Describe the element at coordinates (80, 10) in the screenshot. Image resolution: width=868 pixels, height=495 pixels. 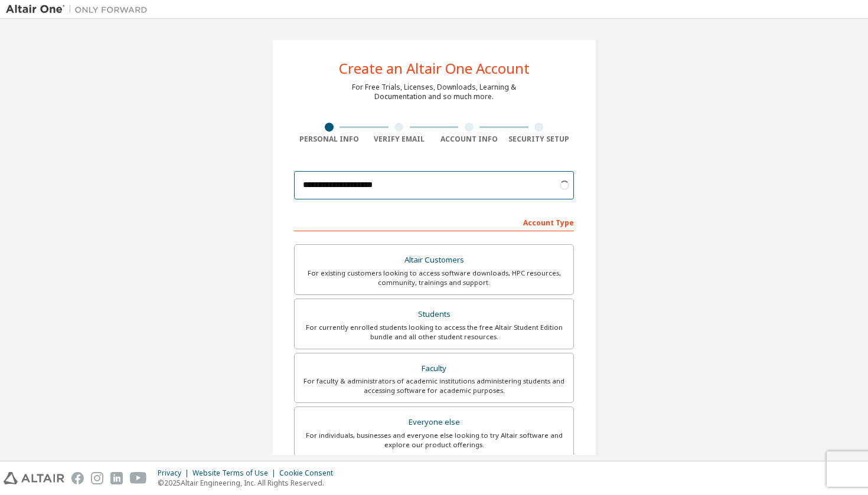
I see `img: Altair One` at that location.